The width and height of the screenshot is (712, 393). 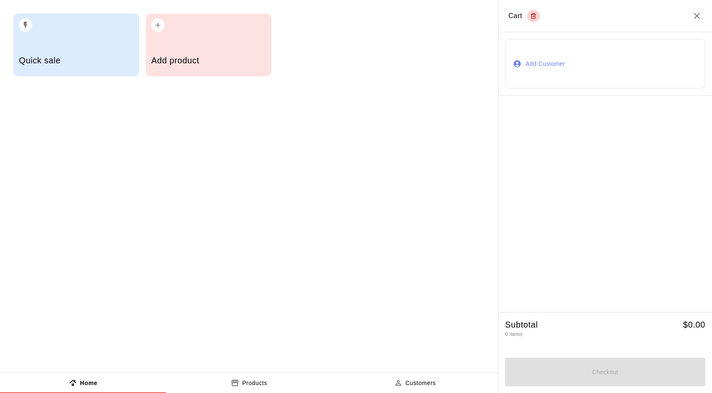 I want to click on p: Home, so click(x=88, y=382).